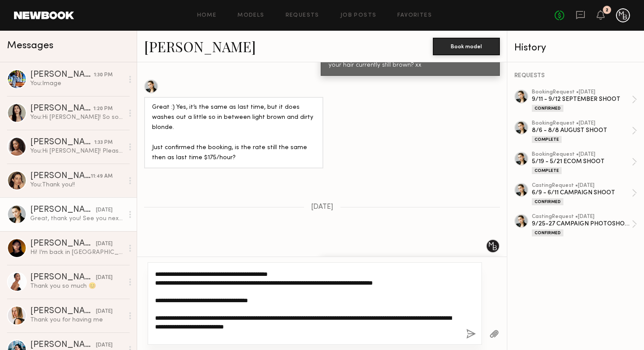  Describe the element at coordinates (30, 46) in the screenshot. I see `span: Messages` at that location.